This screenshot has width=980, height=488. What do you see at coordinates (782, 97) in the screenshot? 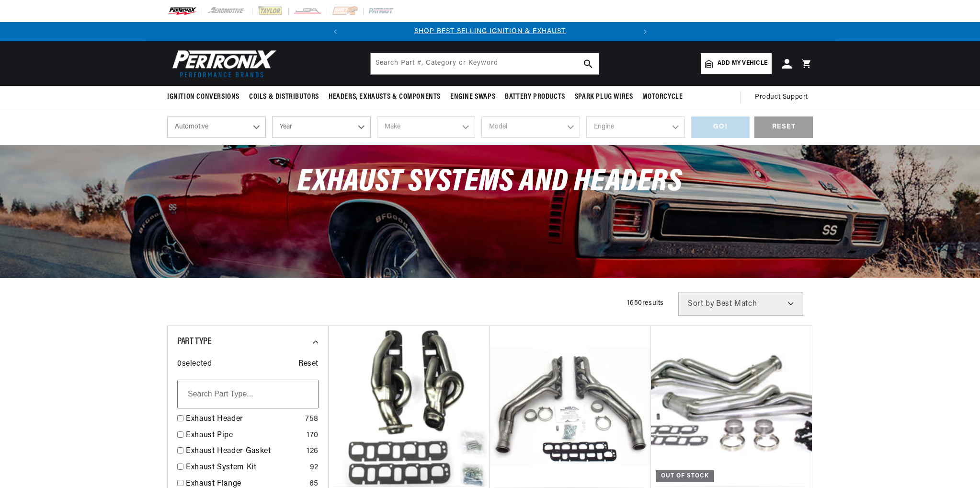
I see `span: Product Support` at bounding box center [782, 97].